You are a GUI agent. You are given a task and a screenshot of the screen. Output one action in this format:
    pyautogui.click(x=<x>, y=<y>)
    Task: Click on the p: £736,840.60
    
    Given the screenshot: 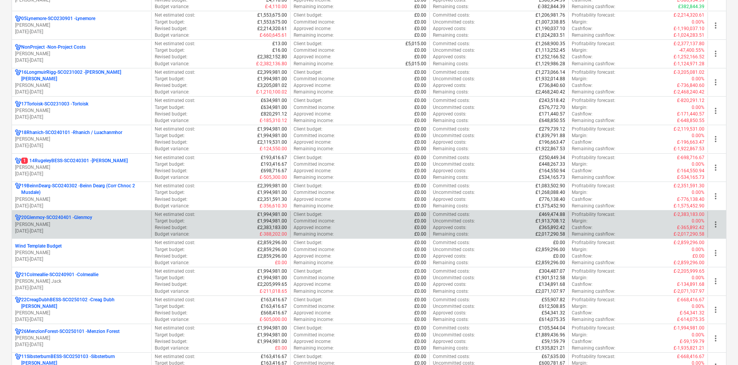 What is the action you would take?
    pyautogui.click(x=552, y=85)
    